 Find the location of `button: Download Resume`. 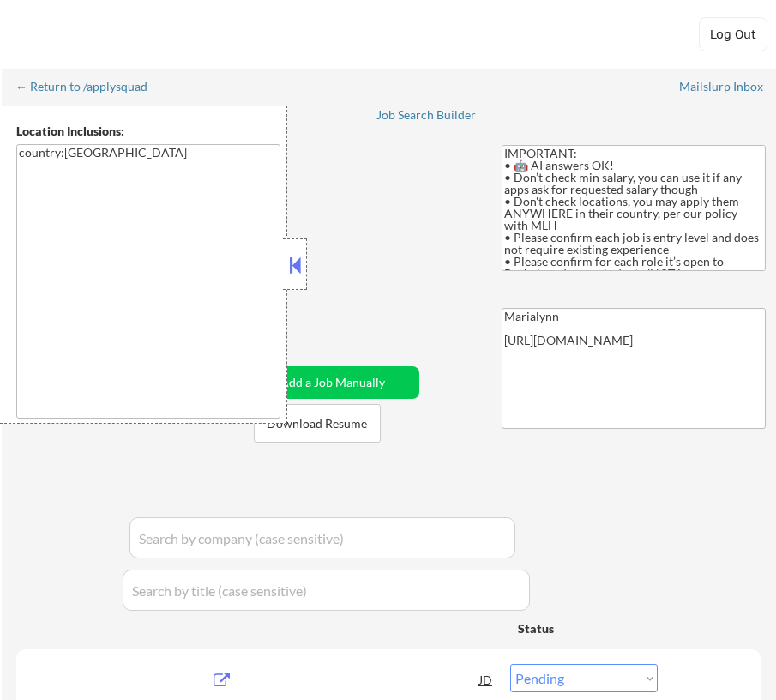

button: Download Resume is located at coordinates (317, 422).